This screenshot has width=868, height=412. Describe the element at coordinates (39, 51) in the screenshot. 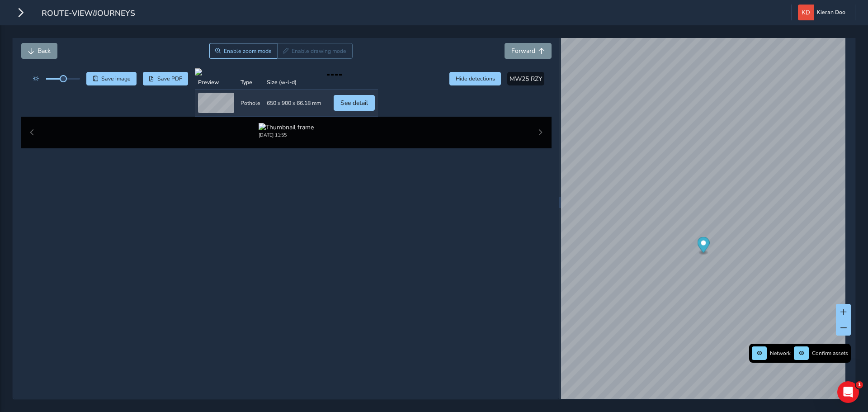

I see `button: Back` at that location.